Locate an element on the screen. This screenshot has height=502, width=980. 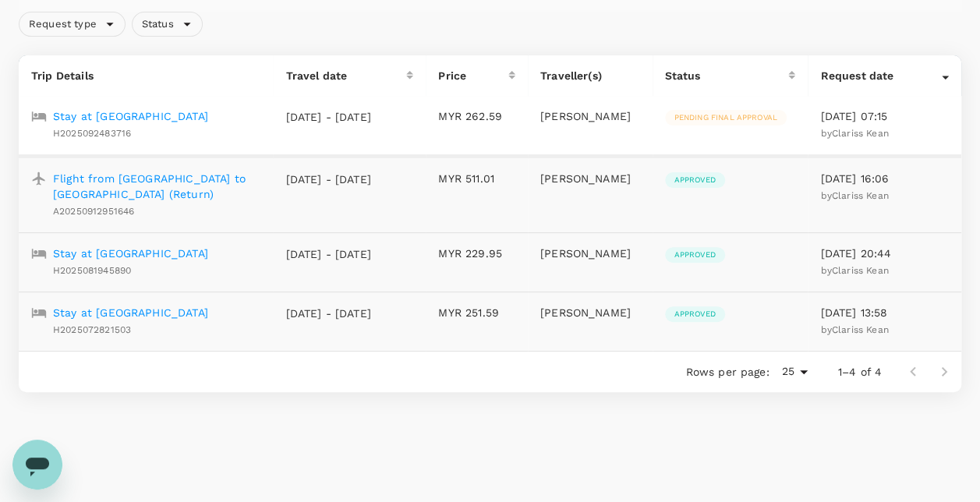
span: H2025092483716 is located at coordinates (92, 133).